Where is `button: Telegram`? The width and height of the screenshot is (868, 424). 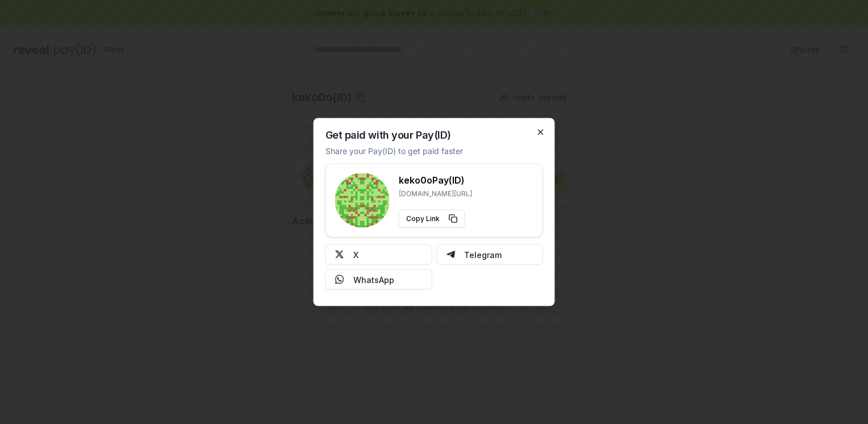 button: Telegram is located at coordinates (490, 255).